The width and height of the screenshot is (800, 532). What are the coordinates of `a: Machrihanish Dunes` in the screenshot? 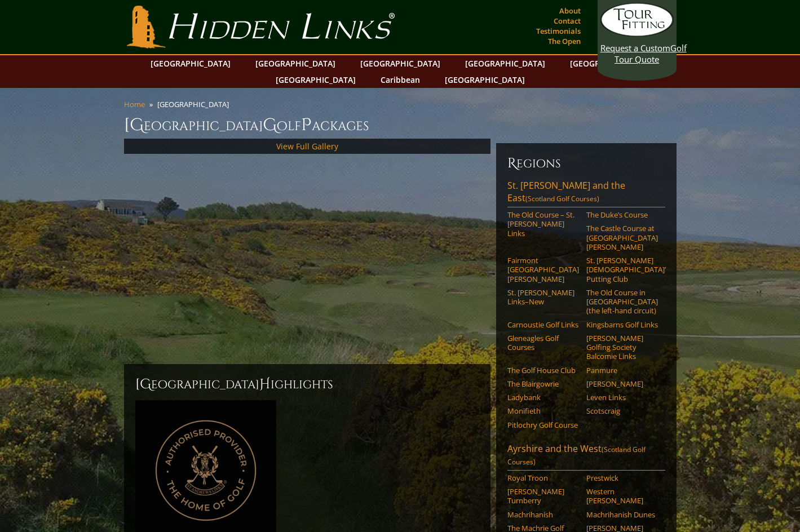 It's located at (622, 514).